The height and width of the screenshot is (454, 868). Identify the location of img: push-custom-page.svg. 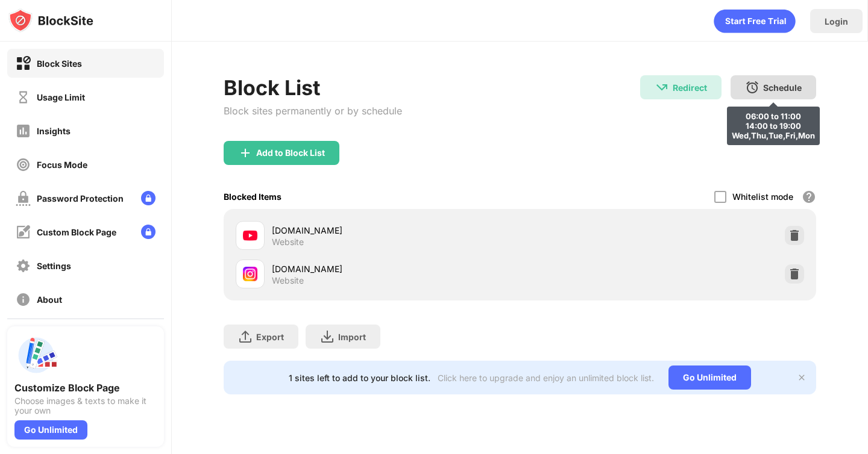
(36, 355).